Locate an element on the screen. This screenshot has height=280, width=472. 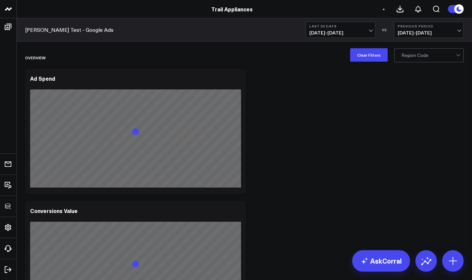
b: Last 30 Days is located at coordinates (341, 26).